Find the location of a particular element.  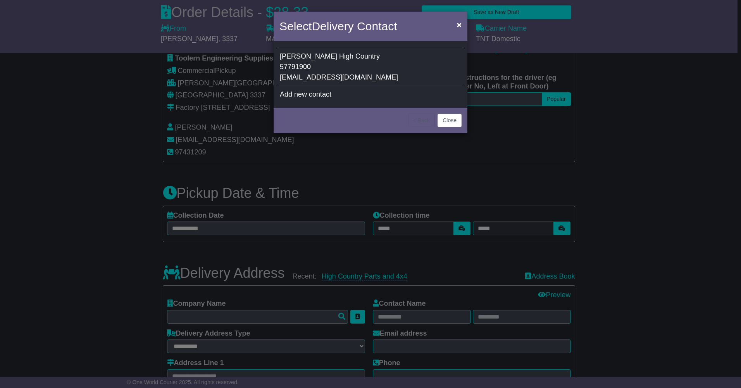

span: High Country is located at coordinates (359, 56).